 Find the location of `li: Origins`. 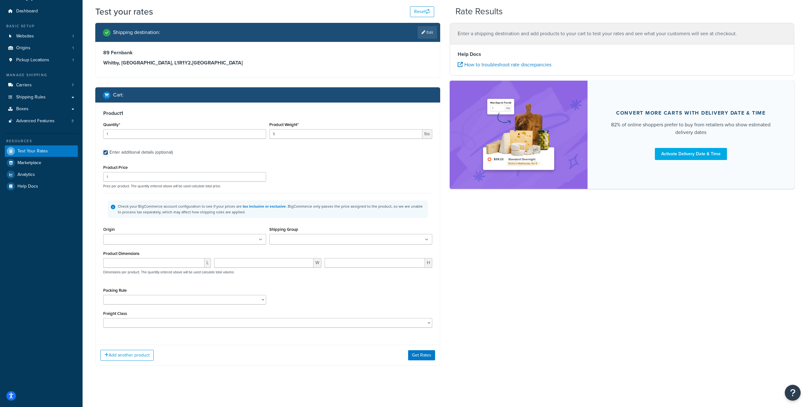

li: Origins is located at coordinates (41, 48).